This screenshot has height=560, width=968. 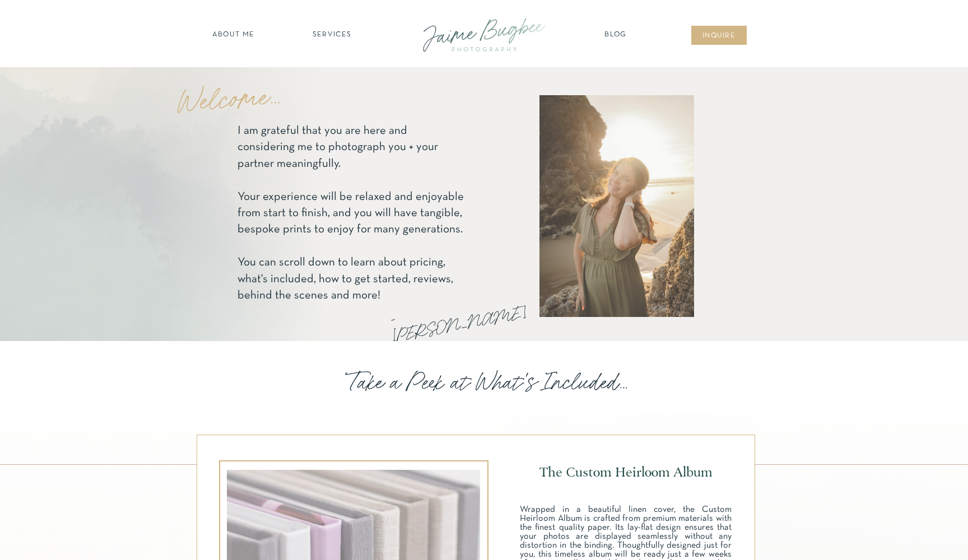 What do you see at coordinates (350, 212) in the screenshot?
I see `p: I am grateful that you are here and considering me to photograph you + your partner meaningfully....` at bounding box center [350, 212].